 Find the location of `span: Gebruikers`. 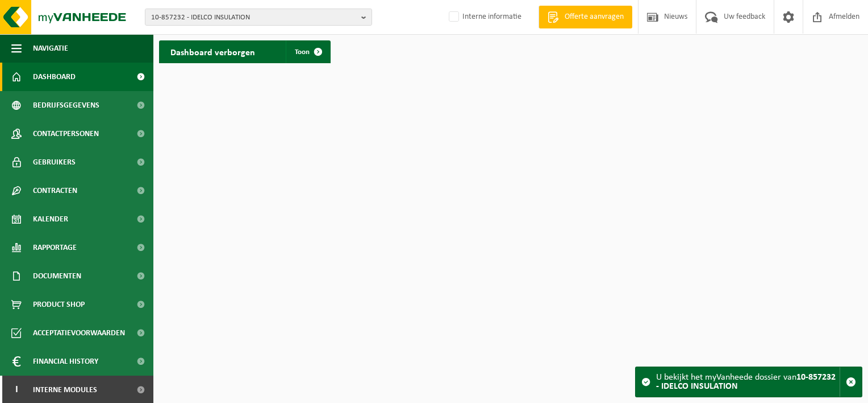

span: Gebruikers is located at coordinates (54, 163).